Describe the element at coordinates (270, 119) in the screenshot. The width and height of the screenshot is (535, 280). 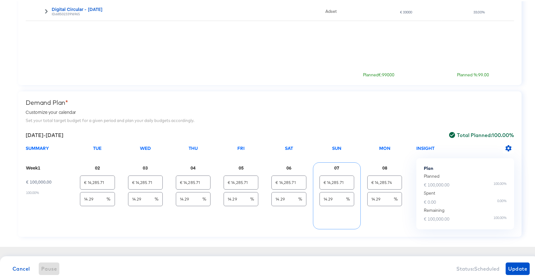
I see `div: Set your total target budget for a given period and plan your daily budgets accordingly.` at that location.